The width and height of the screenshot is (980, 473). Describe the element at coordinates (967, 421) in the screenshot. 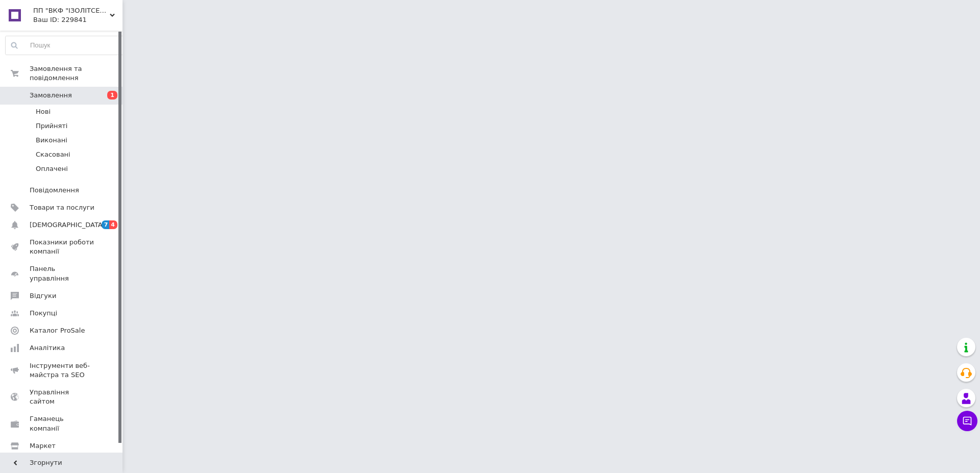

I see `button: Чат з покупцем` at that location.